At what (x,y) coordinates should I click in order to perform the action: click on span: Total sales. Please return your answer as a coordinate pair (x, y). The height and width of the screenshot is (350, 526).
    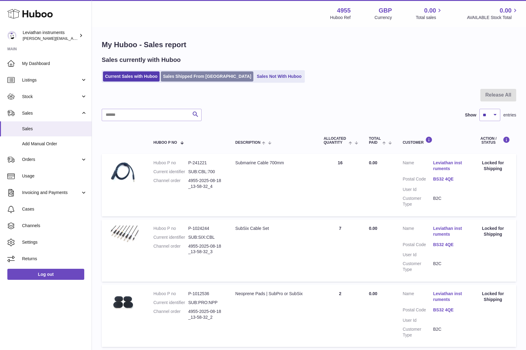
    Looking at the image, I should click on (429, 17).